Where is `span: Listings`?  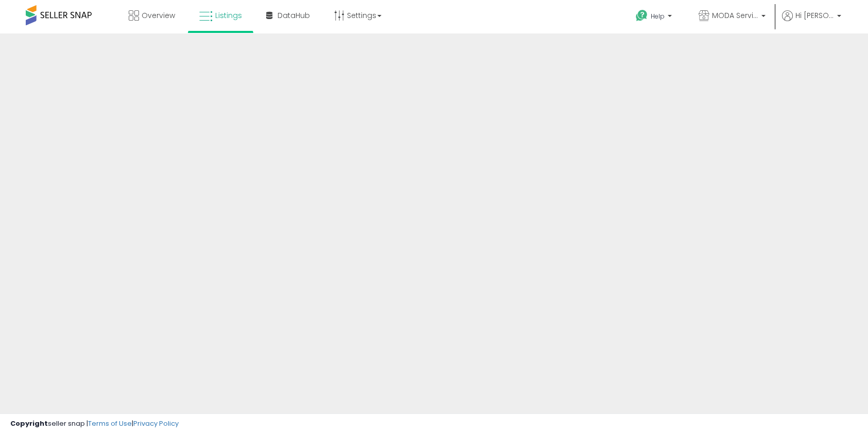
span: Listings is located at coordinates (229, 16).